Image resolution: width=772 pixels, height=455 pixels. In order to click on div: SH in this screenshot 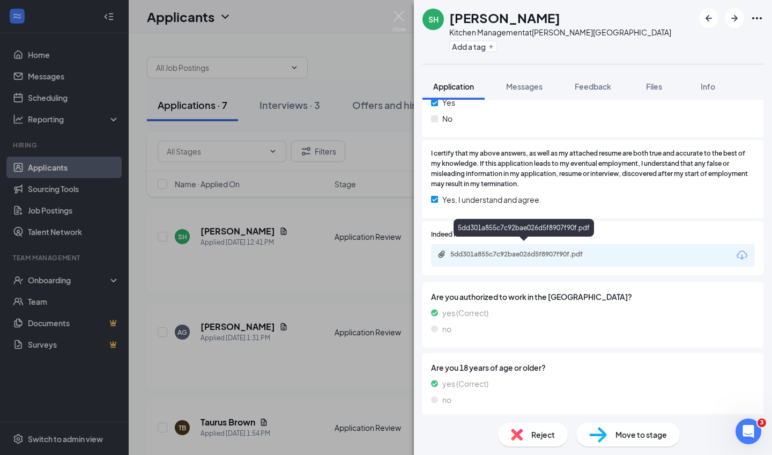, I will do `click(433, 19)`.